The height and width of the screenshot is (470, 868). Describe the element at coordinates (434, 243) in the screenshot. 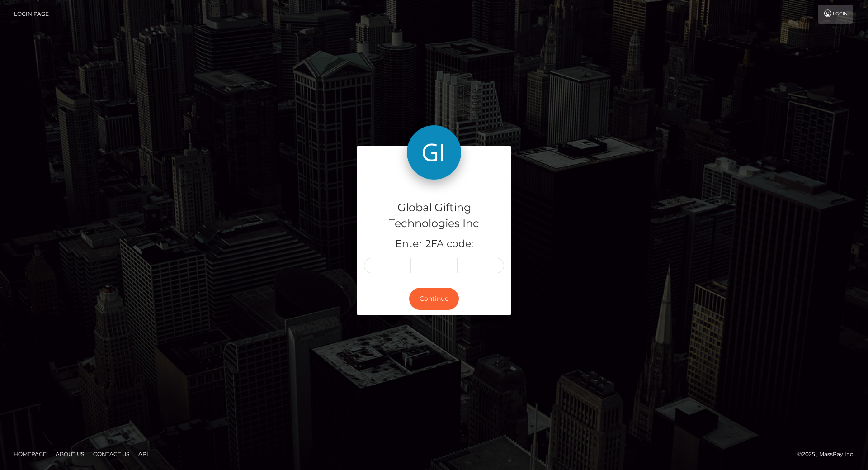

I see `h5: Enter 2FA code:` at that location.